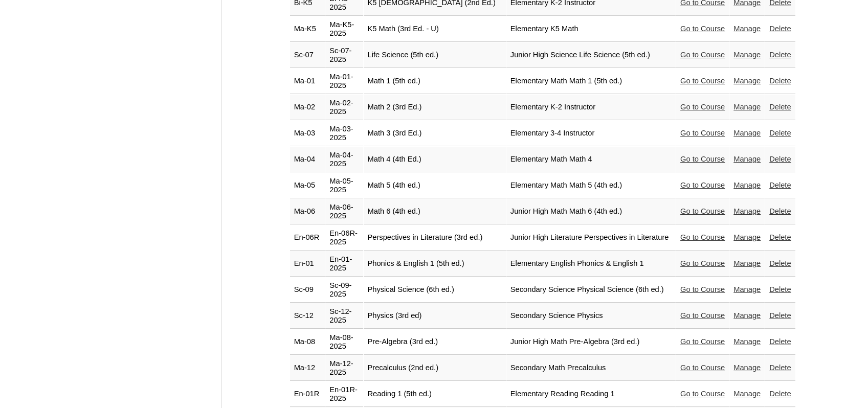 The image size is (868, 408). What do you see at coordinates (308, 133) in the screenshot?
I see `td: Ma-03` at bounding box center [308, 133].